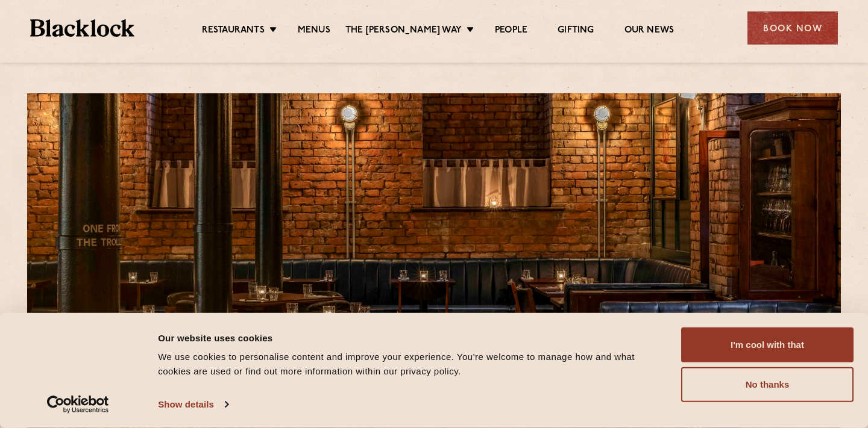  What do you see at coordinates (234, 31) in the screenshot?
I see `a: Restaurants` at bounding box center [234, 31].